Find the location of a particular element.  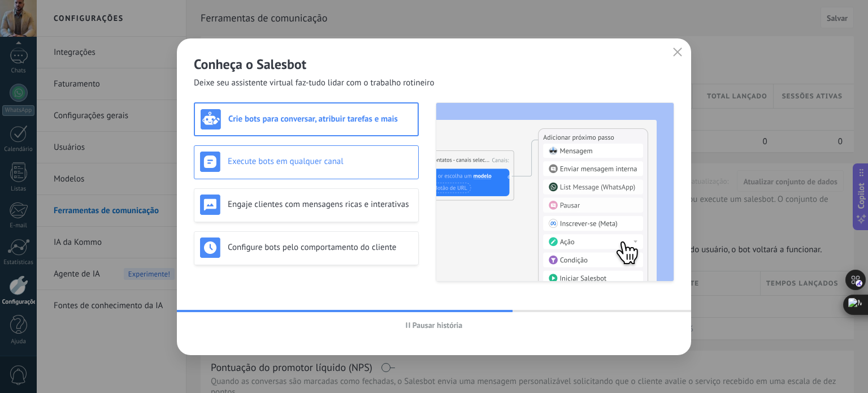

h3: Configure bots pelo comportamento do cliente is located at coordinates (320, 248).